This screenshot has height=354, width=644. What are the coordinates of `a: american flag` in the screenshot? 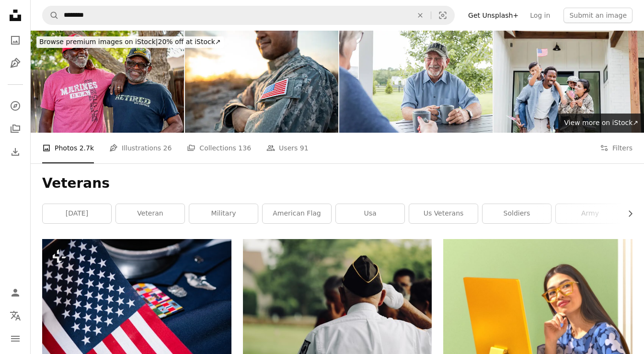 It's located at (297, 214).